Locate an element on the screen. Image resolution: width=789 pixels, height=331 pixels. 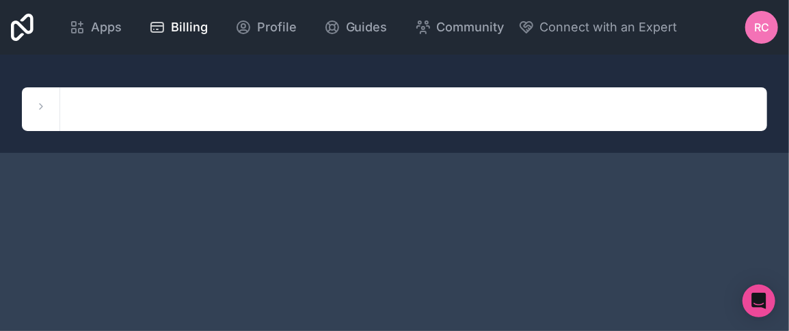
span: Connect with an Expert is located at coordinates (608, 27).